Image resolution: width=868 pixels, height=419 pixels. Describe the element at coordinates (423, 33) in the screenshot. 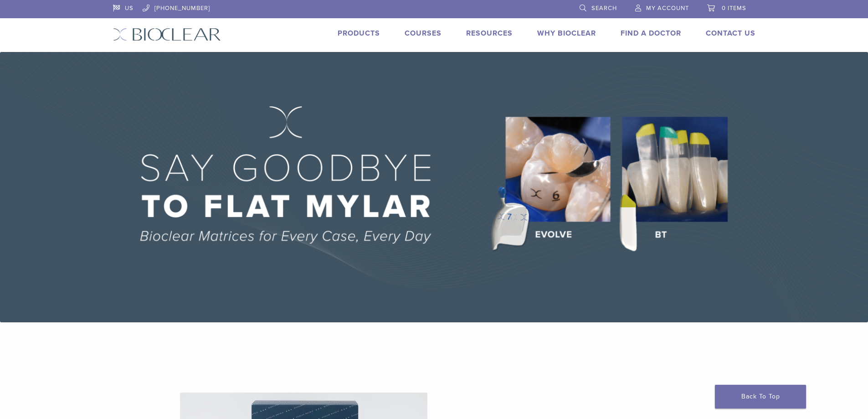

I see `a: Courses` at that location.